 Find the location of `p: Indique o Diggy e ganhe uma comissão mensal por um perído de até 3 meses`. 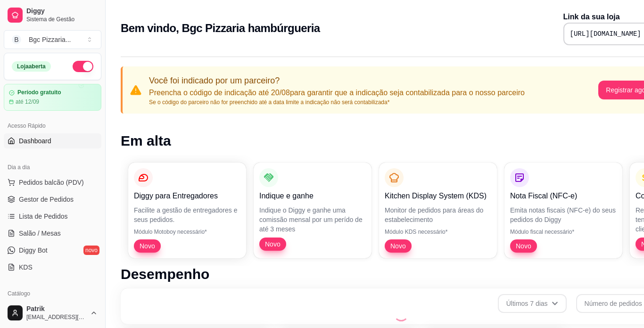

p: Indique o Diggy e ganhe uma comissão mensal por um perído de até 3 meses is located at coordinates (313, 219).